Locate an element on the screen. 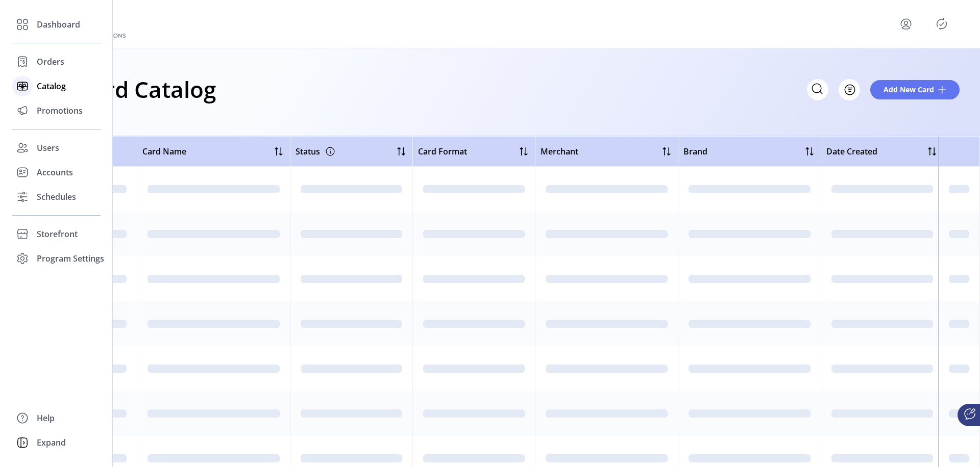  span: Users is located at coordinates (48, 148).